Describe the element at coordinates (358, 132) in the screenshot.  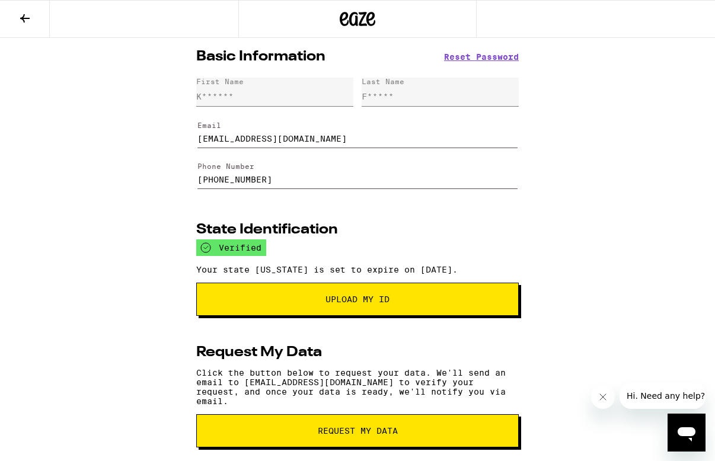
I see `form: Edit Email Address` at that location.